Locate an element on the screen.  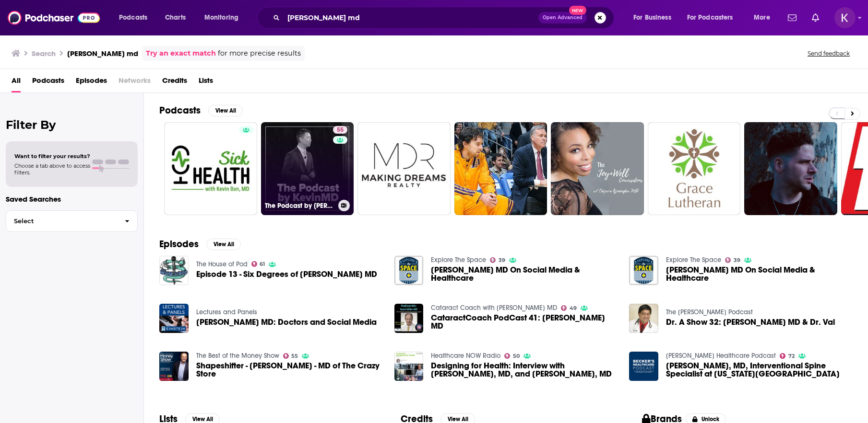
span: Select is located at coordinates (62, 221).